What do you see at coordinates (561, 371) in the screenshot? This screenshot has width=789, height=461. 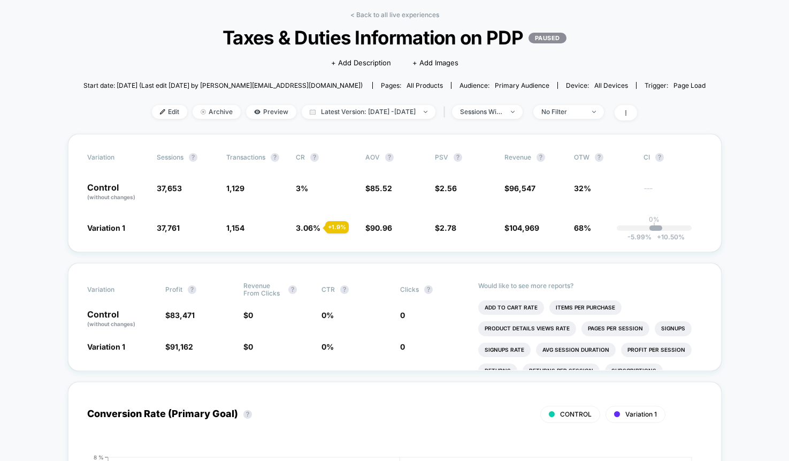 I see `li: Returns Per Session` at bounding box center [561, 371].